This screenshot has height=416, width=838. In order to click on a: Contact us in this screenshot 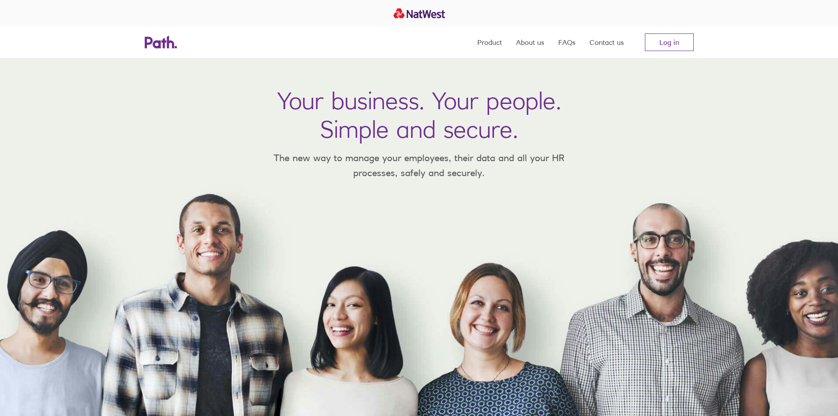, I will do `click(607, 42)`.